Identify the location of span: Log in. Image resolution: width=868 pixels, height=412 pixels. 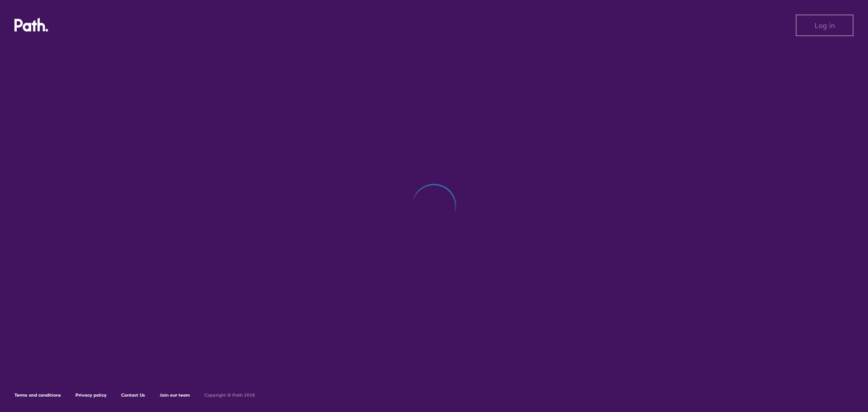
(825, 25).